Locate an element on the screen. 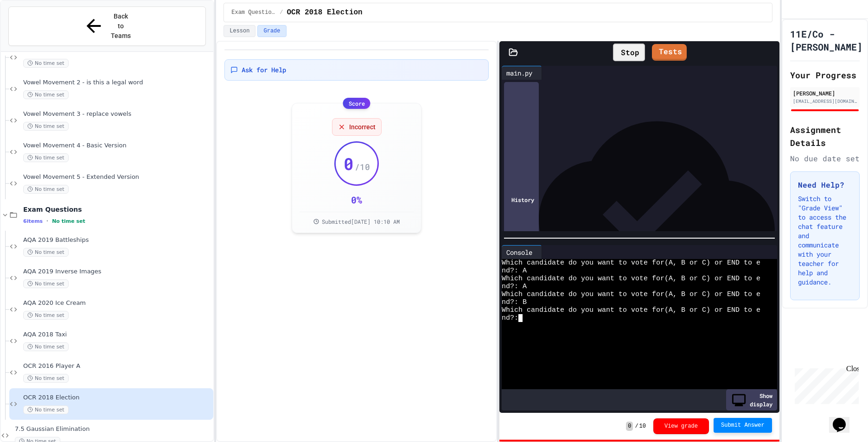  div: History is located at coordinates (521, 200).